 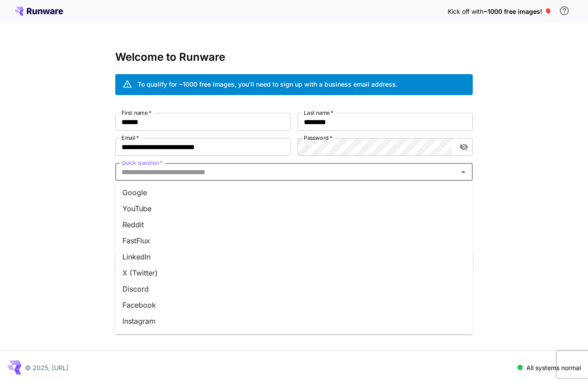 I want to click on li: TikTok, so click(x=294, y=337).